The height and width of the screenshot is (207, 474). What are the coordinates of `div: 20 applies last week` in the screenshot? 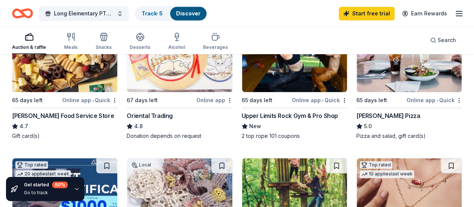 It's located at (43, 174).